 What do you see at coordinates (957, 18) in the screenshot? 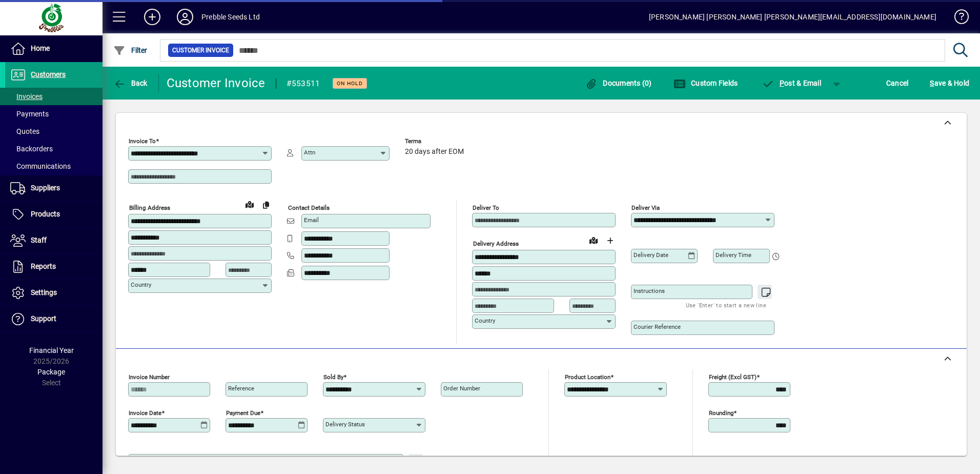
I see `a: Knowledge Base` at bounding box center [957, 18].